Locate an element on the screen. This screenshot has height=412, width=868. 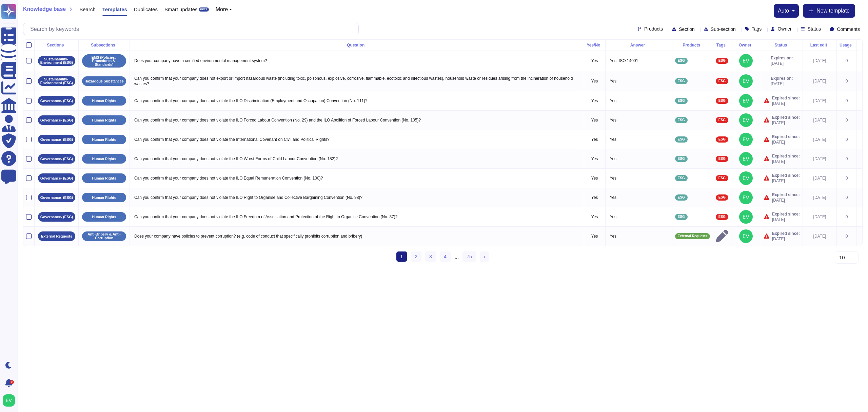
div: Owner is located at coordinates (746, 45).